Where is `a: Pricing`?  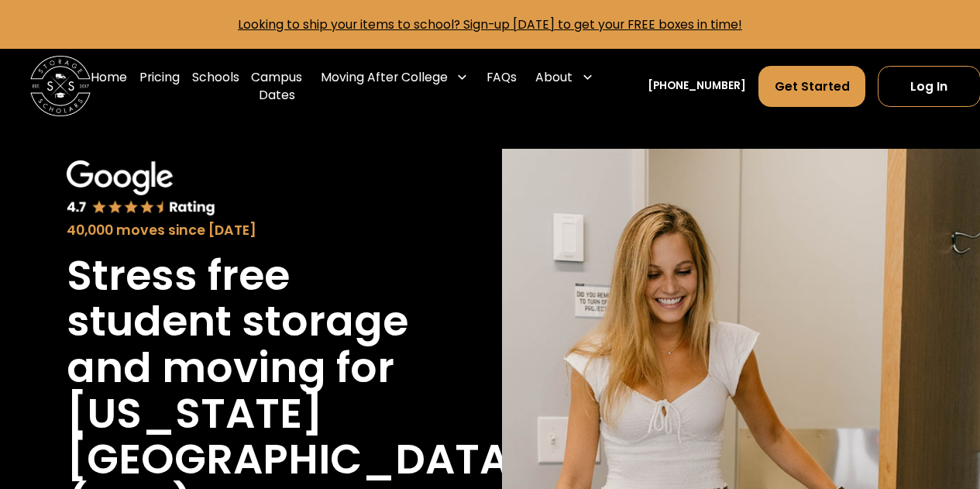
a: Pricing is located at coordinates (159, 86).